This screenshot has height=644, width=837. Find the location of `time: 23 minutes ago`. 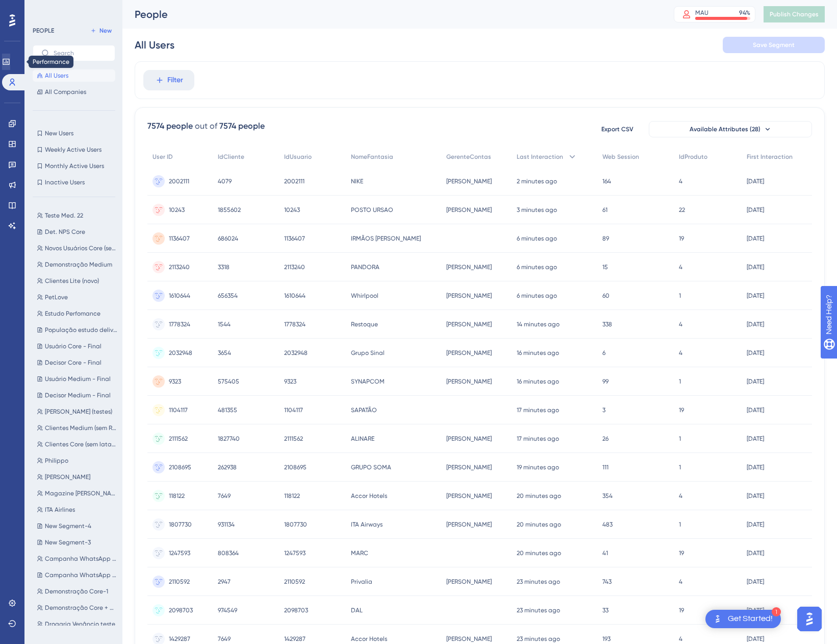

time: 23 minutes ago is located at coordinates (538, 638).